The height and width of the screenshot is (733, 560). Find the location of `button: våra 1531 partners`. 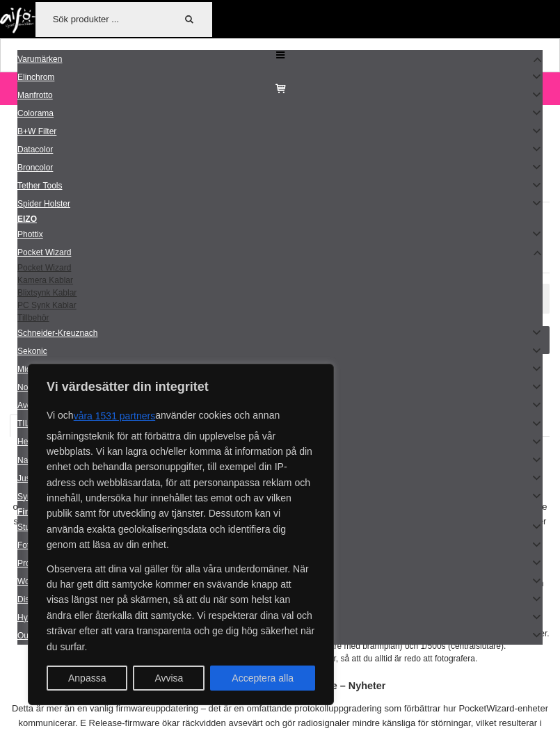

button: våra 1531 partners is located at coordinates (115, 416).